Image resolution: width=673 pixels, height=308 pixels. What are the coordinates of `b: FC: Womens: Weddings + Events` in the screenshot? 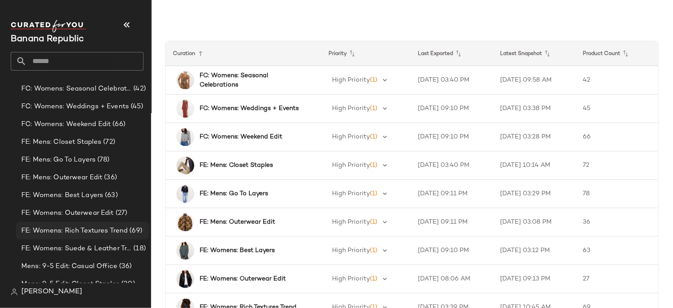 It's located at (249, 108).